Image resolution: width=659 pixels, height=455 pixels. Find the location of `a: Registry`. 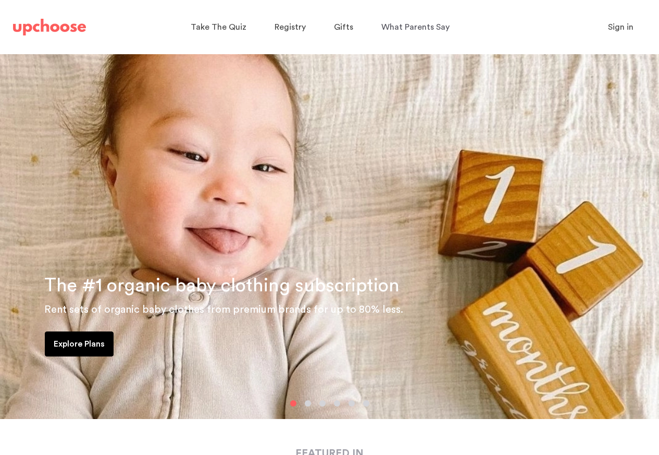

a: Registry is located at coordinates (292, 27).